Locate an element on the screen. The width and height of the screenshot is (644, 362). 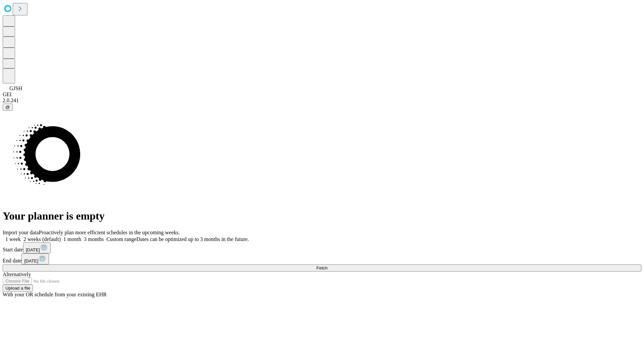
span: Custom range is located at coordinates (121, 239).